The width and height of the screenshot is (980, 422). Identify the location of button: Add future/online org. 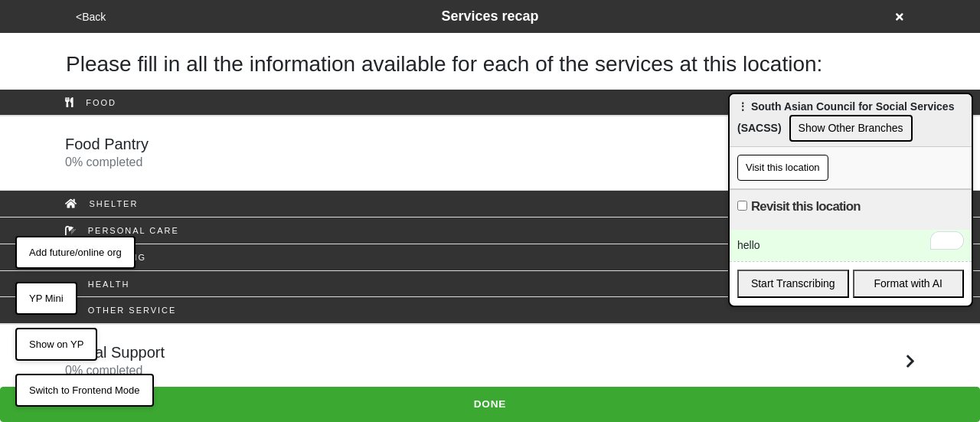
(75, 253).